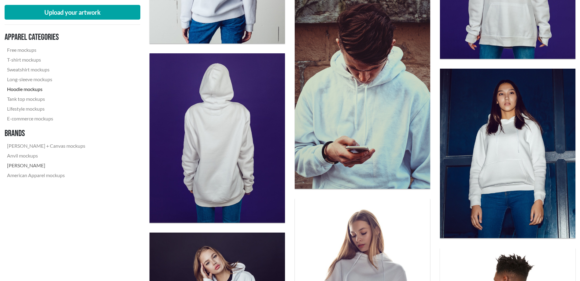  I want to click on a: back of woman wearing a white hoodie in front of a purple background, so click(217, 138).